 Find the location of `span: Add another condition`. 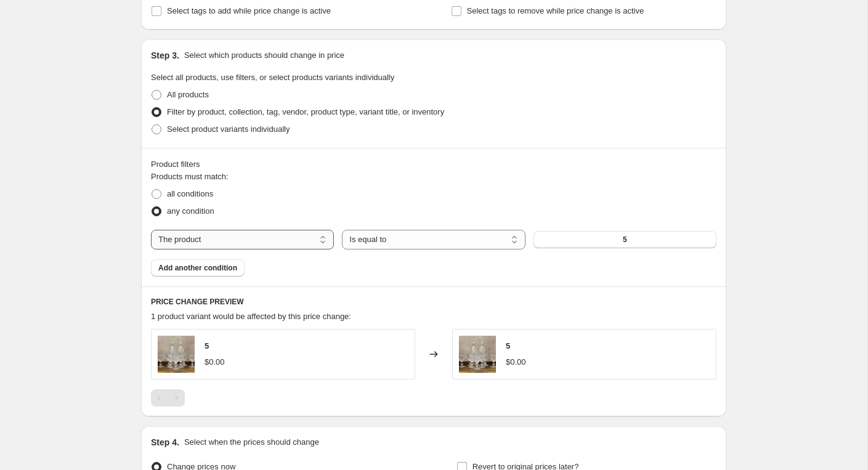

span: Add another condition is located at coordinates (198, 268).